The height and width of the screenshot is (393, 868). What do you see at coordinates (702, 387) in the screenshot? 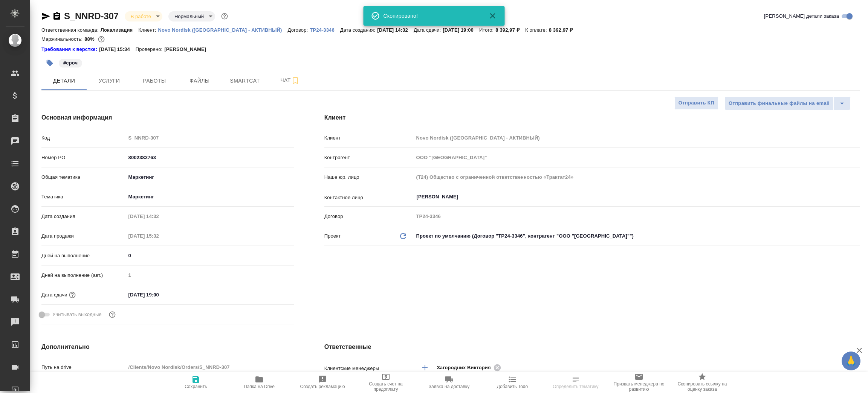
I see `span: Скопировать ссылку на оценку заказа` at bounding box center [702, 387].